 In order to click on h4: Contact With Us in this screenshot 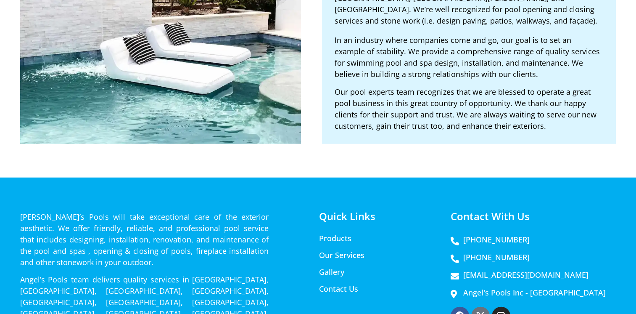, I will do `click(533, 216)`.